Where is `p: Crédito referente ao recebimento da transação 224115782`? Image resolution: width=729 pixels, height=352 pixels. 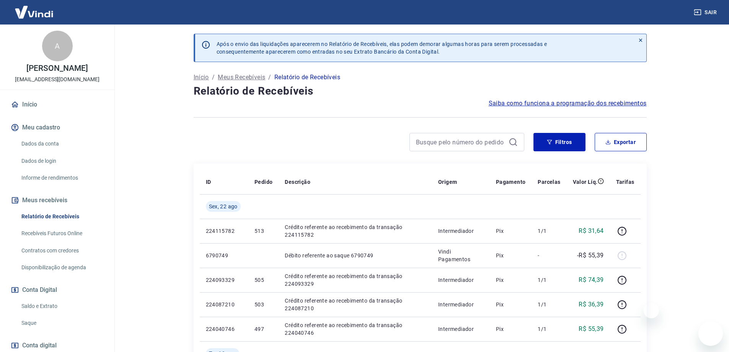
p: Crédito referente ao recebimento da transação 224115782 is located at coordinates (355, 231).